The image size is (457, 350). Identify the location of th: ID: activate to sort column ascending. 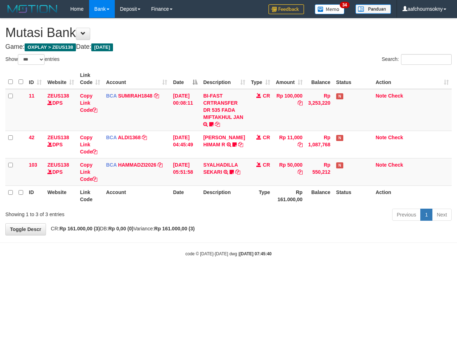
(35, 79).